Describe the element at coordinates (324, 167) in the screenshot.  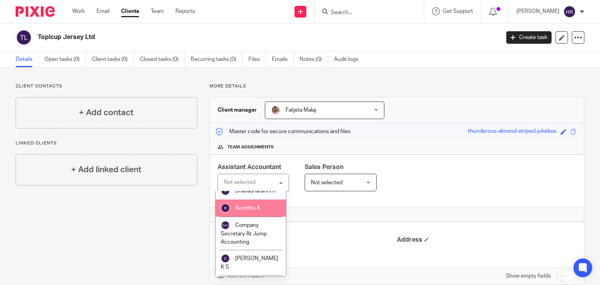
I see `span: Sales Person` at that location.